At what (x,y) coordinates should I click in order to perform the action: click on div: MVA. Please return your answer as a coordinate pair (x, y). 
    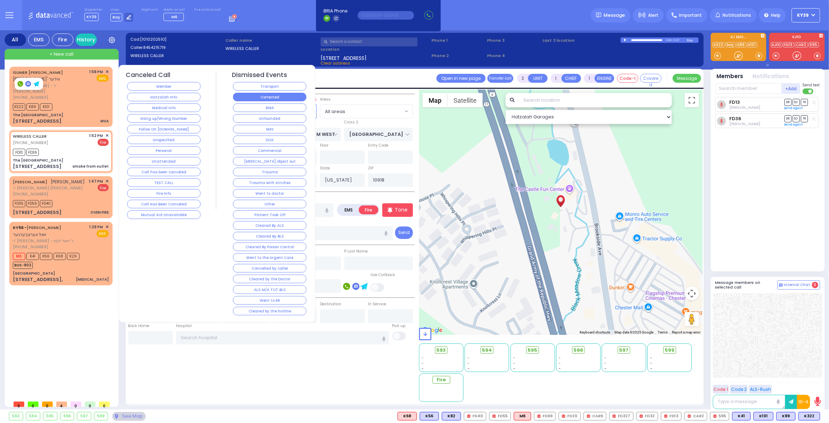
    Looking at the image, I should click on (104, 121).